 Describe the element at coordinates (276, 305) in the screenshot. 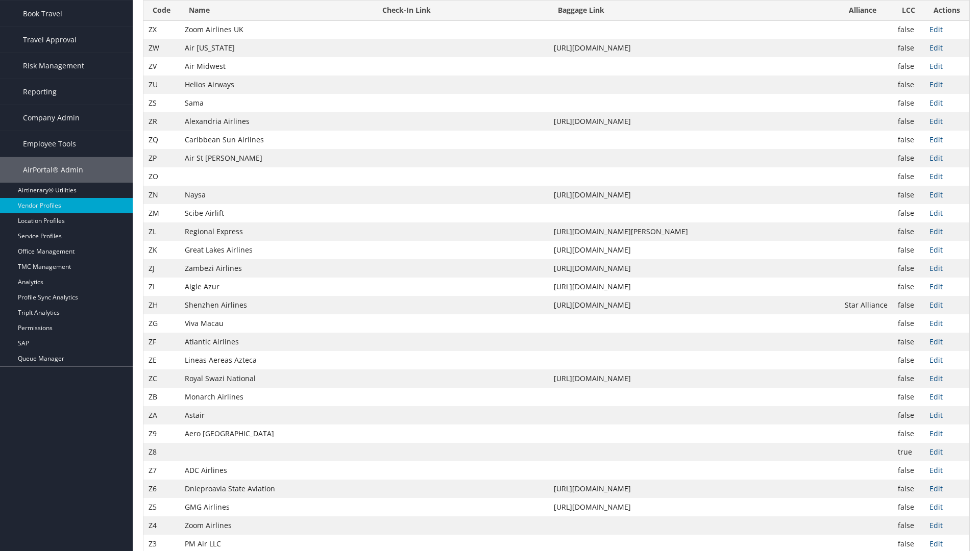

I see `td: Shenzhen Airlines` at that location.